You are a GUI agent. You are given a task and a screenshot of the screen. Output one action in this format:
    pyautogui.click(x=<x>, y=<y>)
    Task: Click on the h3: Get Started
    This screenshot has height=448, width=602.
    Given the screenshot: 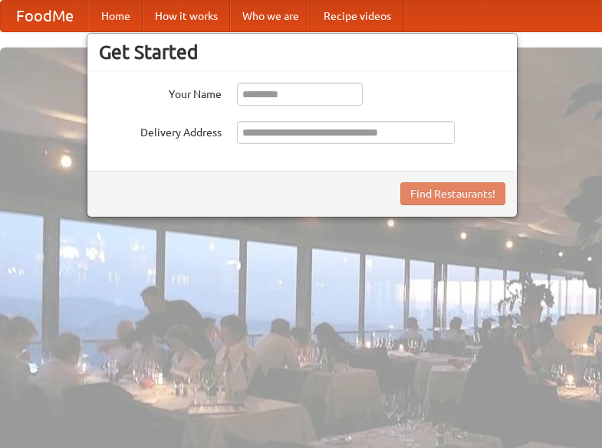 What is the action you would take?
    pyautogui.click(x=302, y=52)
    